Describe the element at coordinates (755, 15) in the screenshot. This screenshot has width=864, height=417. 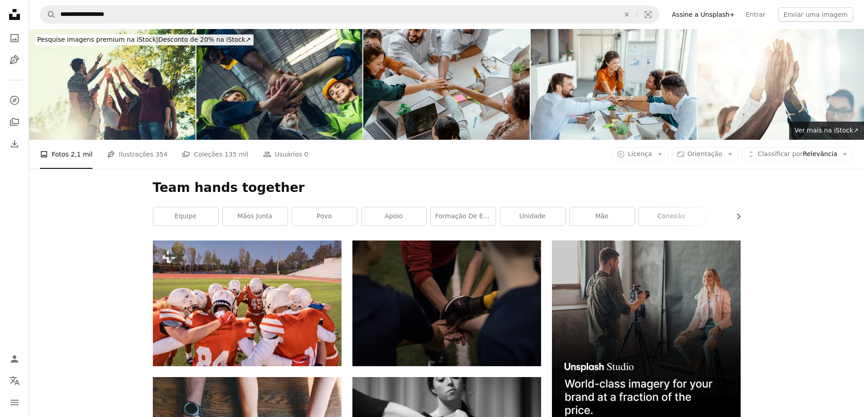
I see `a: Entrar` at that location.